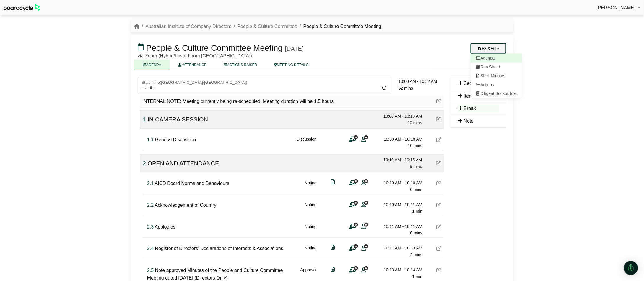 Image resolution: width=644 pixels, height=281 pixels. What do you see at coordinates (469, 121) in the screenshot?
I see `span: Note` at bounding box center [469, 121].